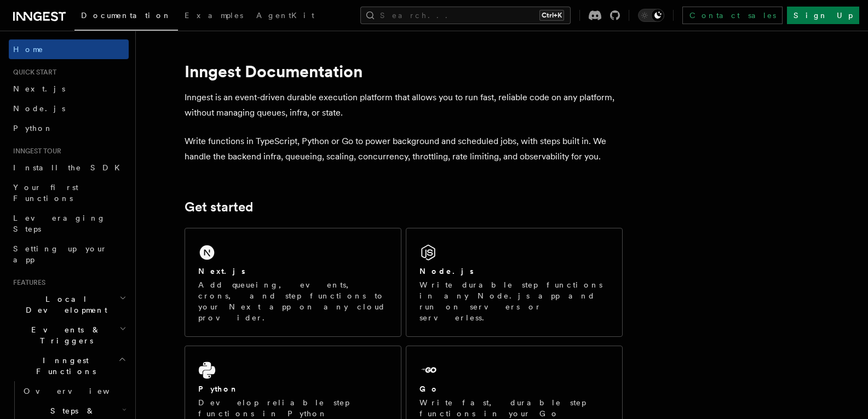 This screenshot has width=868, height=419. What do you see at coordinates (80, 391) in the screenshot?
I see `span: Overview` at bounding box center [80, 391].